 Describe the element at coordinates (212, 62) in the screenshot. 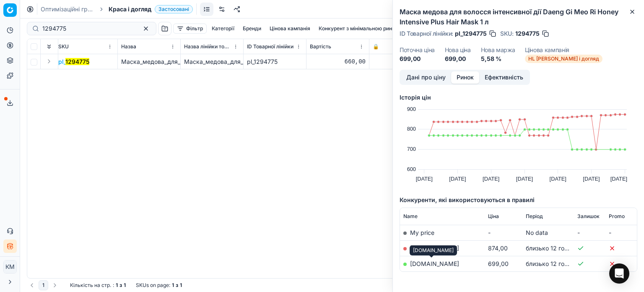

I see `div: Маска_медова_для_волосся_інтенсивної_дії_Daeng_Gi_Meo_Ri_Honey_Intensive_Plus_Hair_Mask_1_л` at that location.